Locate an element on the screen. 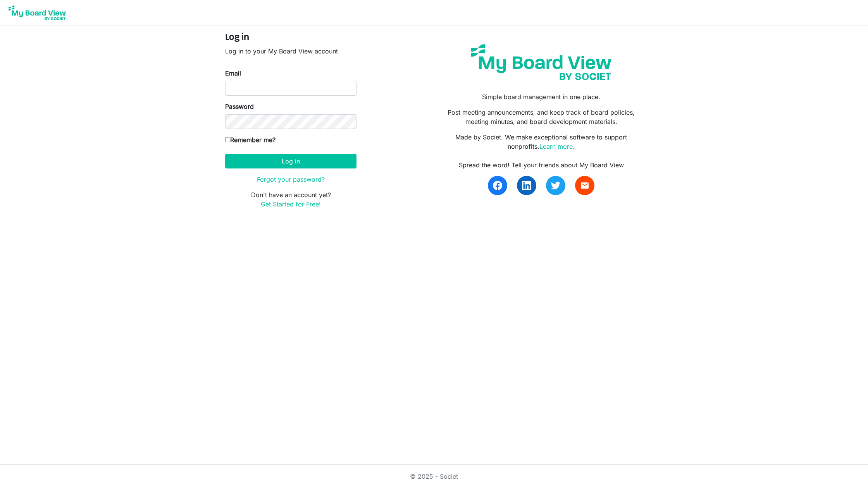 The image size is (868, 488). p: Post meeting announcements, and keep track of board policies, meeting minutes, and board developm... is located at coordinates (541, 117).